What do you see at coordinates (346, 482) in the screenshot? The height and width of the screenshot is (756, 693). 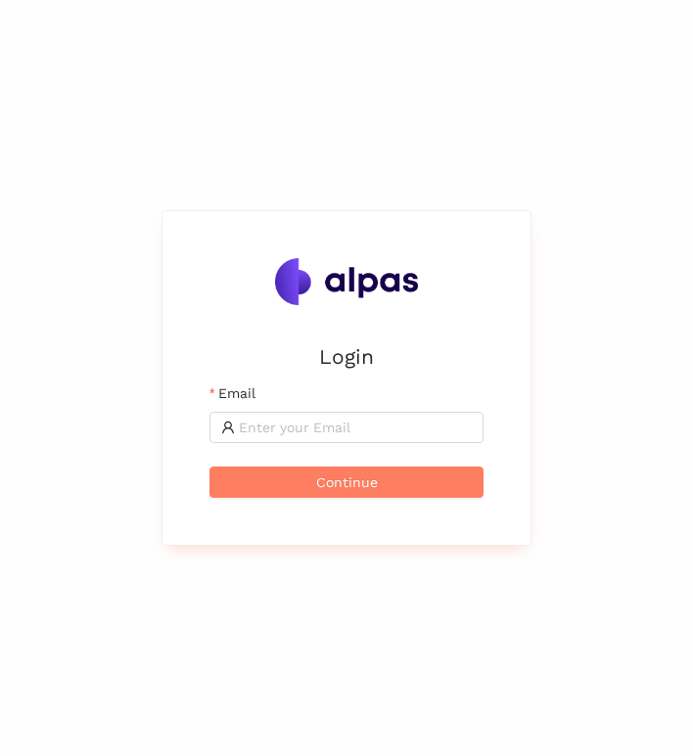 I see `button: Continue` at bounding box center [346, 482].